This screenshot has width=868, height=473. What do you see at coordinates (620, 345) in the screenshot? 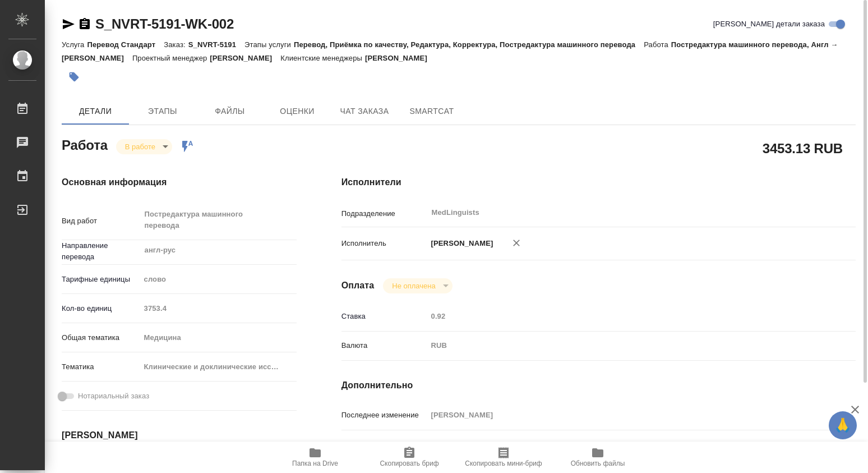
I see `div: RUB` at bounding box center [620, 345].